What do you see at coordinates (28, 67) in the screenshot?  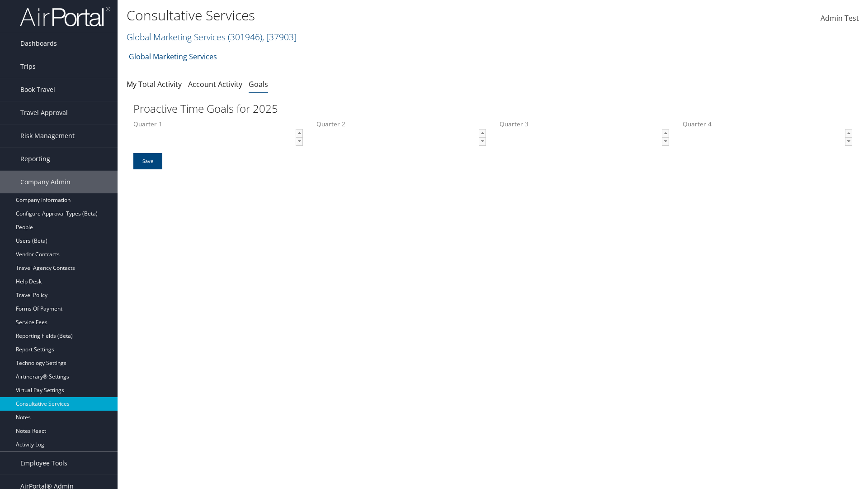 I see `span: Trips` at bounding box center [28, 67].